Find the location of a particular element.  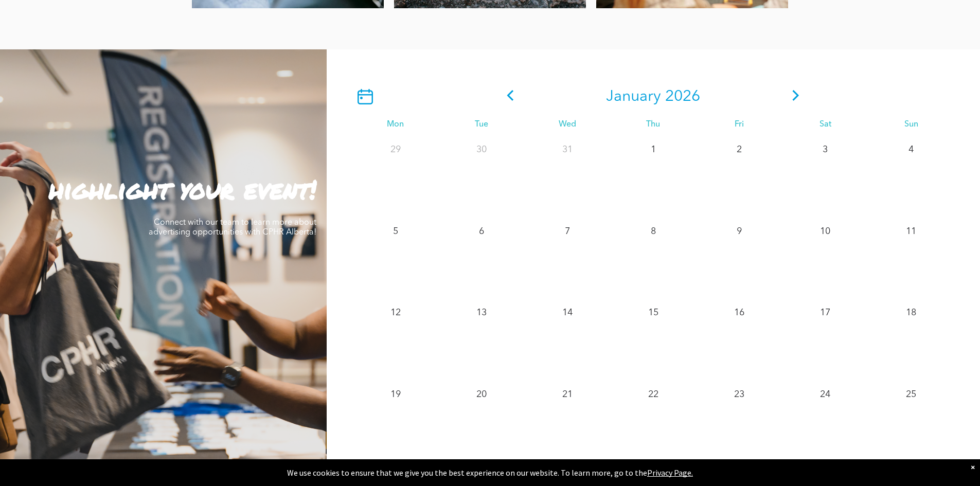

p: 6 is located at coordinates (481, 232).